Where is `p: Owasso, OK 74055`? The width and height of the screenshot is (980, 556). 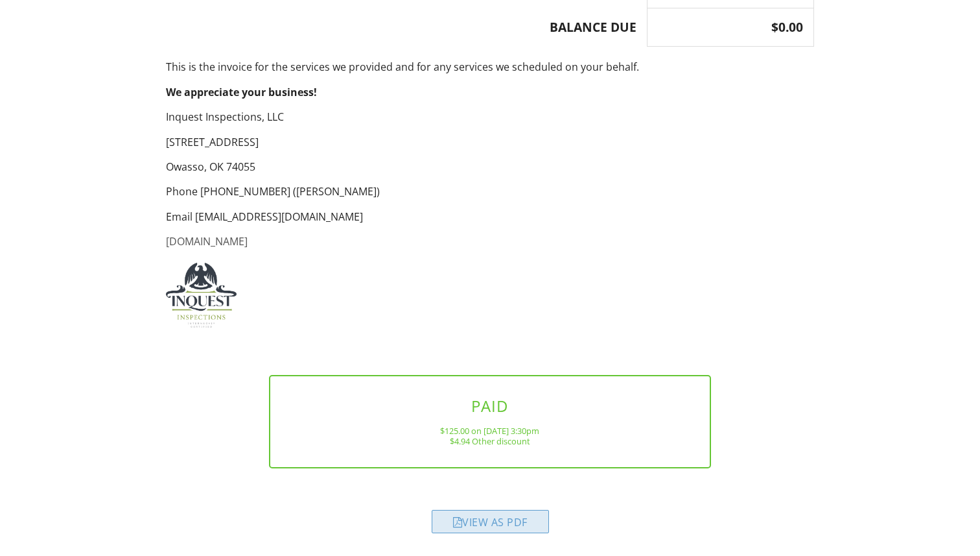
p: Owasso, OK 74055 is located at coordinates (490, 167).